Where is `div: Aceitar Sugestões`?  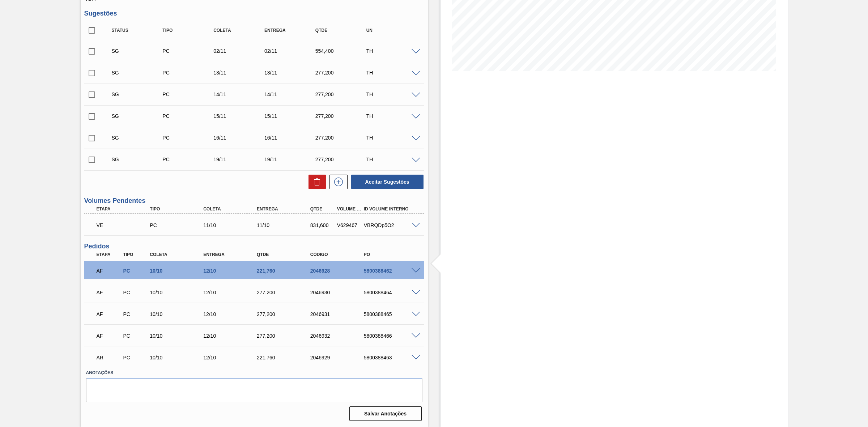 div: Aceitar Sugestões is located at coordinates (386, 182).